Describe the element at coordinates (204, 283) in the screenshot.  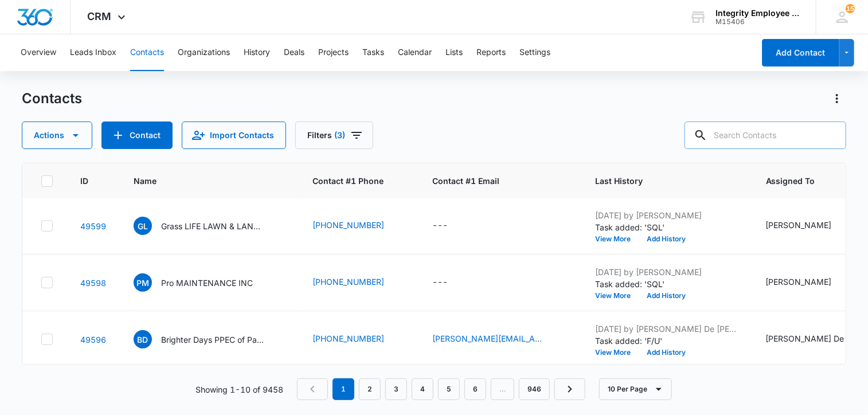
I see `div: Name - Pro MAINTENANCE INC - Select to Edit Field` at that location.